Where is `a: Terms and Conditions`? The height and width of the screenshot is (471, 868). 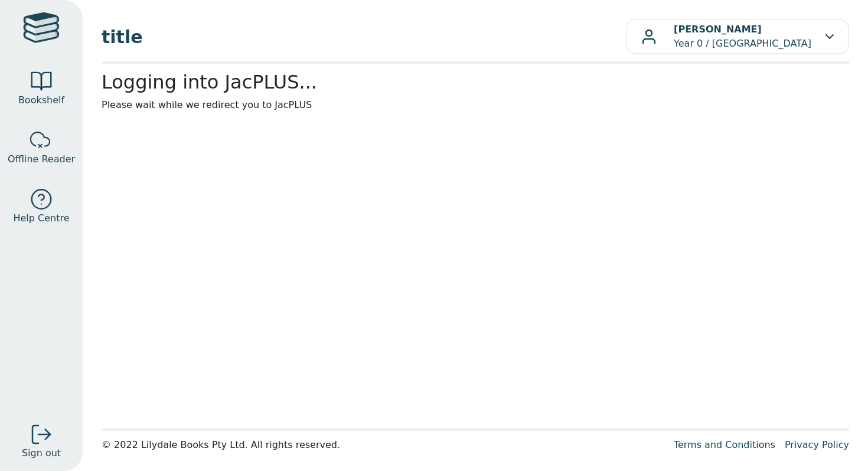 a: Terms and Conditions is located at coordinates (724, 444).